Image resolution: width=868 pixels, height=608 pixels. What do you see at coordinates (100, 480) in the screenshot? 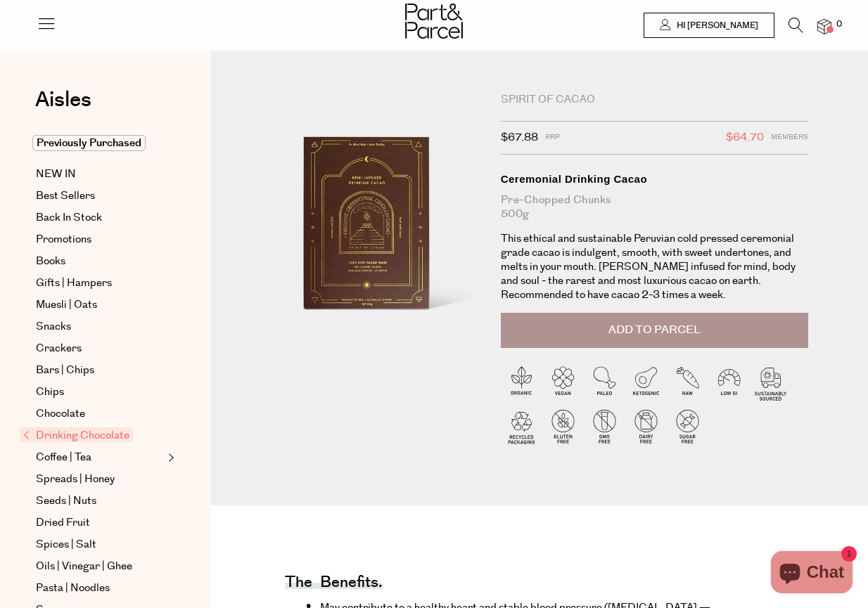
I see `a: Spreads | Honey` at bounding box center [100, 480].